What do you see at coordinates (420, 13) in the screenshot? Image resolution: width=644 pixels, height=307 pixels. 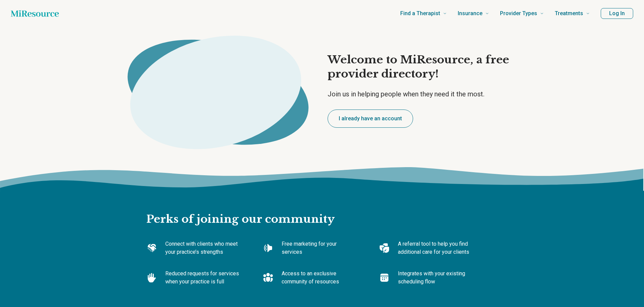 I see `span: Find a Therapist` at bounding box center [420, 13].